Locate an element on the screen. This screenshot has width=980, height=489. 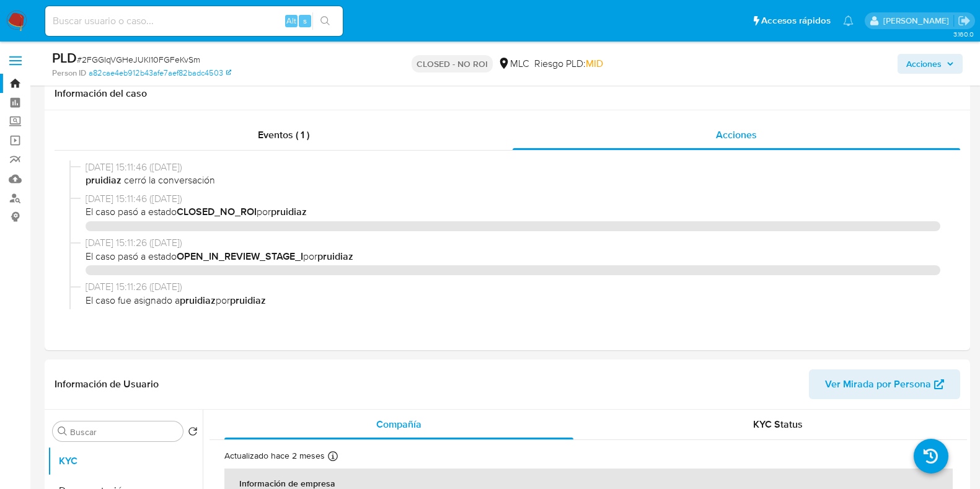
button: Ver Mirada por Persona is located at coordinates (884, 385).